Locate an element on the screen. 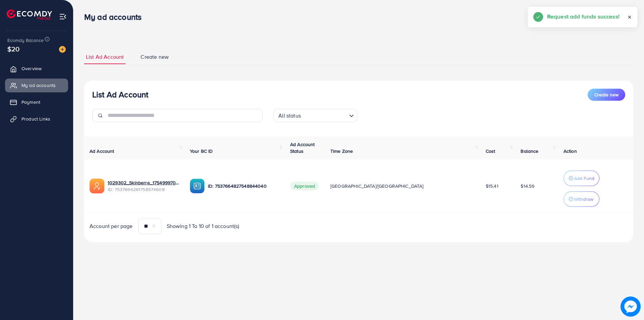 Image resolution: width=644 pixels, height=320 pixels. span: Showing 1 To 10 of 1 account(s) is located at coordinates (203, 226).